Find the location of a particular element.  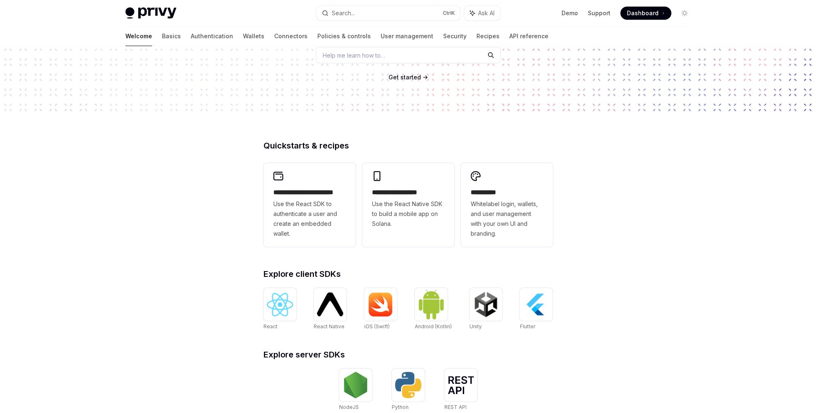

span: Android (Kotlin) is located at coordinates (434, 326).